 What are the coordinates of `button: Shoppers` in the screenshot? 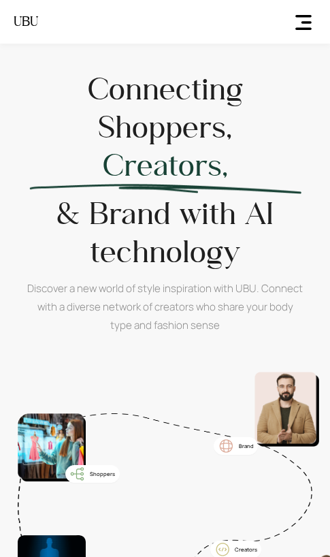 It's located at (93, 474).